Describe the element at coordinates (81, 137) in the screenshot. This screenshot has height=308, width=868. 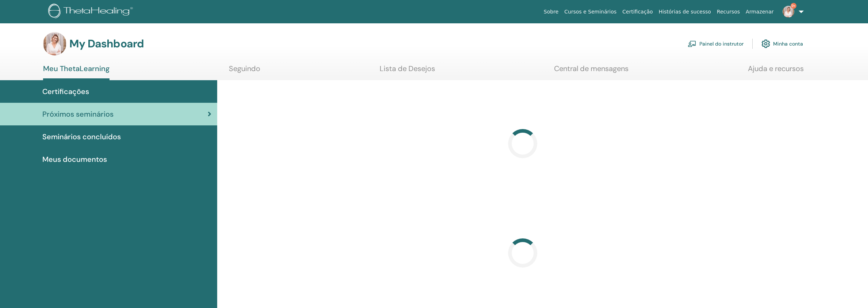
I see `span: Seminários concluídos` at that location.